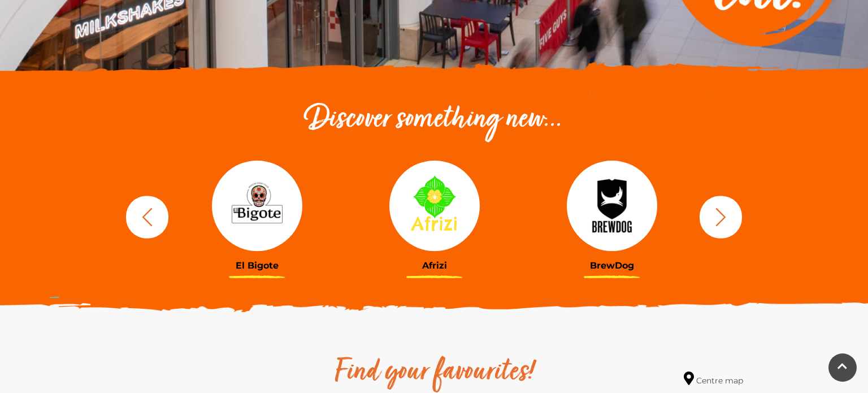 Image resolution: width=868 pixels, height=393 pixels. I want to click on h3: Afrizi, so click(435, 265).